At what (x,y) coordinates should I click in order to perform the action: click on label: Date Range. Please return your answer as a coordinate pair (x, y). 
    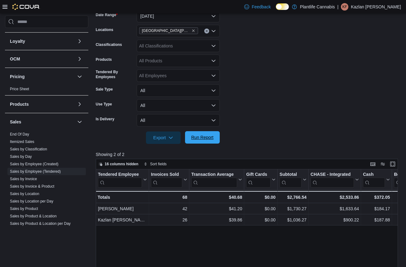
    Looking at the image, I should click on (107, 15).